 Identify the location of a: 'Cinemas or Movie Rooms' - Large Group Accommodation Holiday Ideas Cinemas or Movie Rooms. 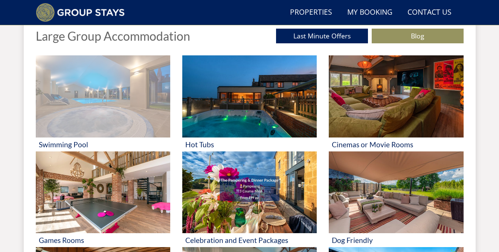
(396, 103).